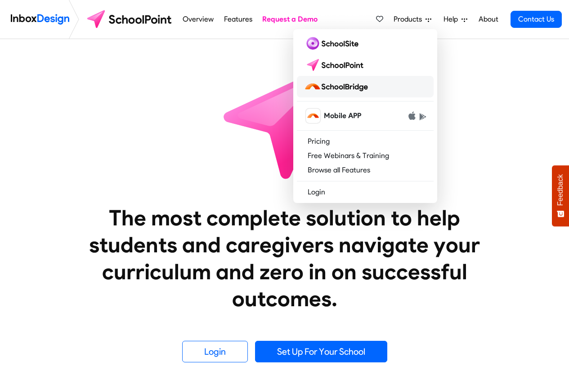  I want to click on img: schoolbridge icon, so click(313, 116).